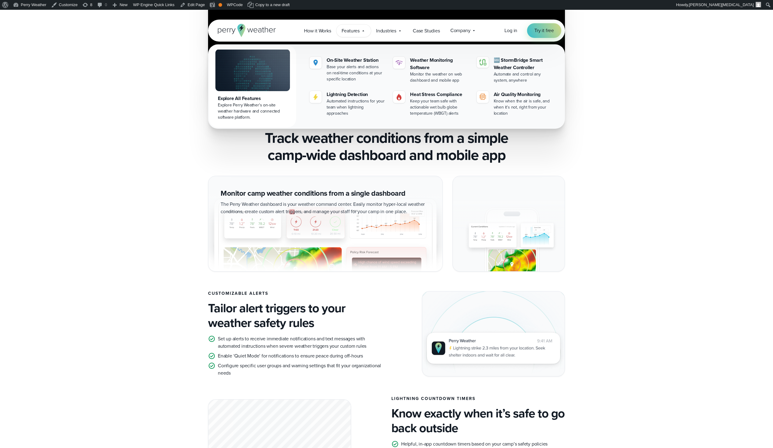  I want to click on h4: Know exactly when it’s safe to go back outside, so click(478, 421).